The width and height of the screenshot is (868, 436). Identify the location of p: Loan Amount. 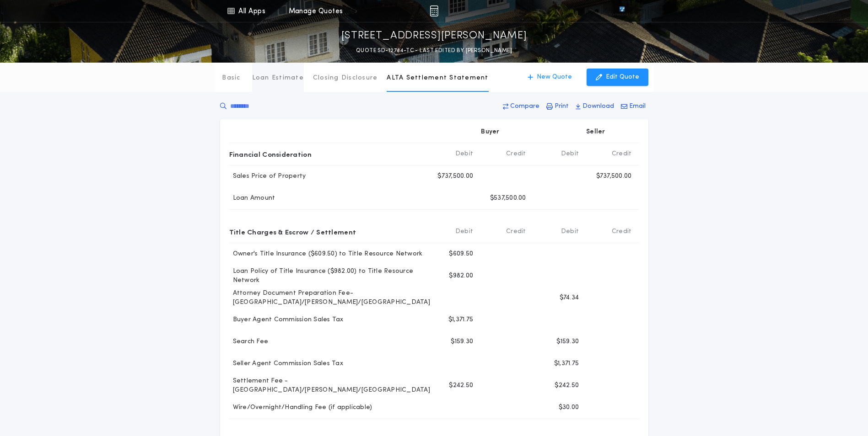
(252, 199).